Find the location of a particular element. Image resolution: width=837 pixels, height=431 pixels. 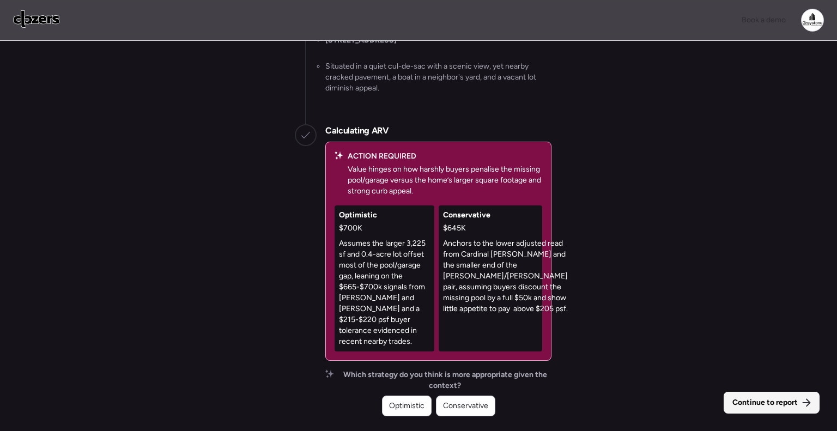

span: $700K is located at coordinates (351, 228).